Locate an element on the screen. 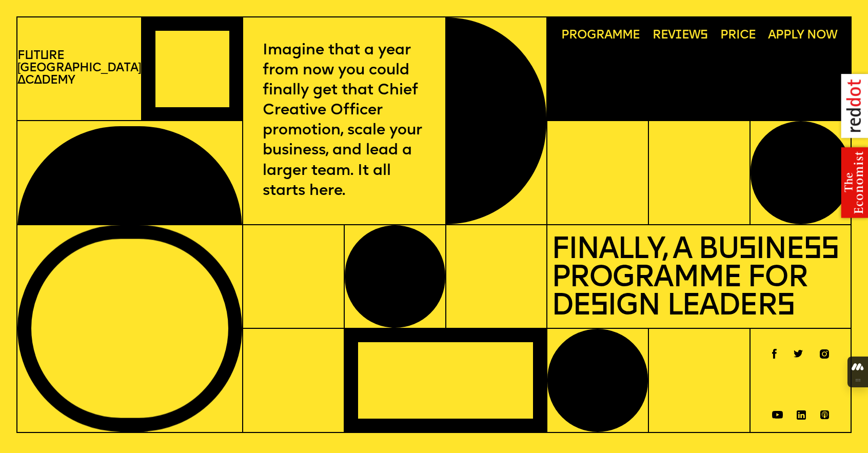  a: Instagram is located at coordinates (824, 350).